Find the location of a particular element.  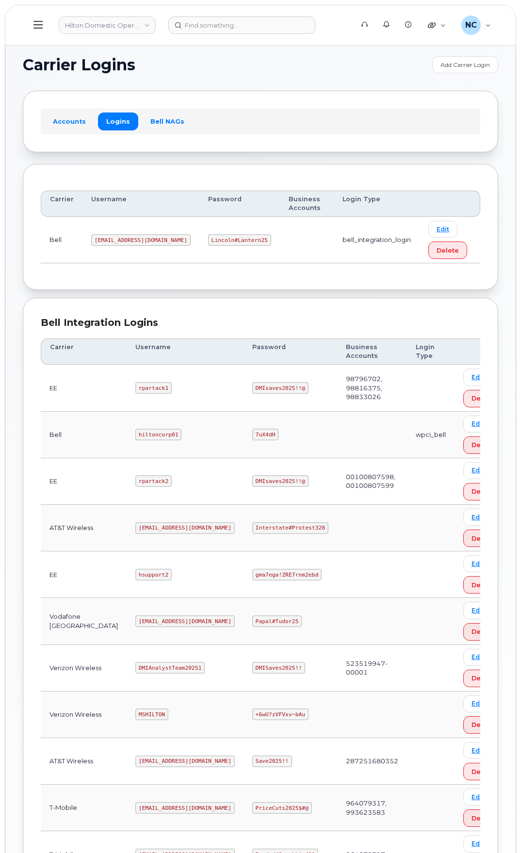

code: DMISaves2025!! is located at coordinates (279, 668).